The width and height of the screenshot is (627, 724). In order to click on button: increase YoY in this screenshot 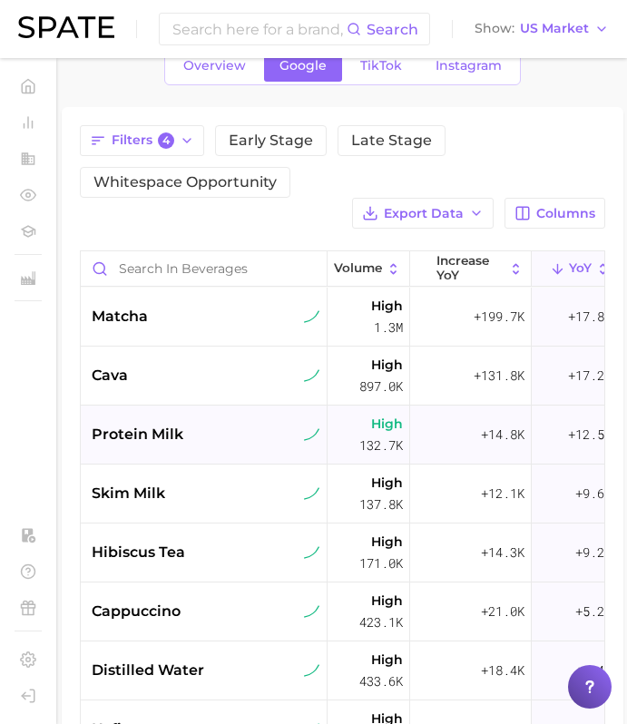, I will do `click(471, 268)`.